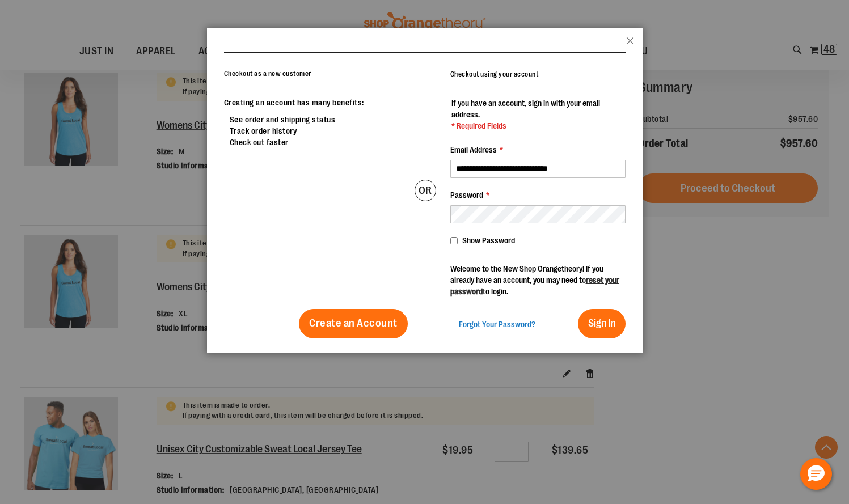  Describe the element at coordinates (353, 324) in the screenshot. I see `a: Create an Account` at that location.